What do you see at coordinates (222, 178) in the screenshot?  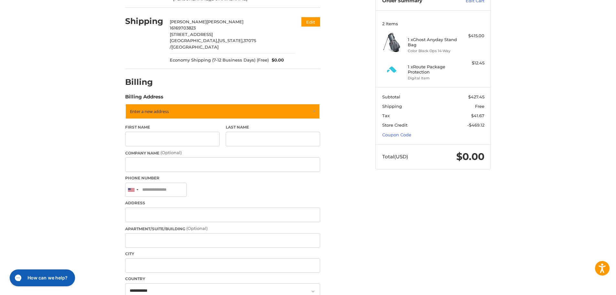 I see `label: Phone Number` at bounding box center [222, 178].